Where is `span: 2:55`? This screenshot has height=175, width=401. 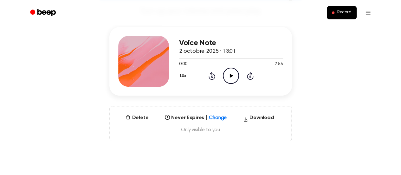 span: 2:55 is located at coordinates (279, 64).